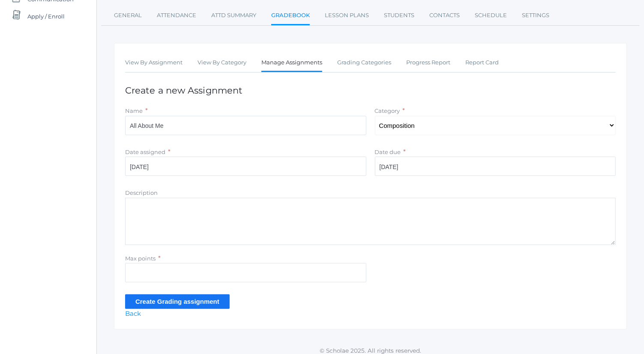 This screenshot has width=644, height=354. What do you see at coordinates (128, 15) in the screenshot?
I see `a: General` at bounding box center [128, 15].